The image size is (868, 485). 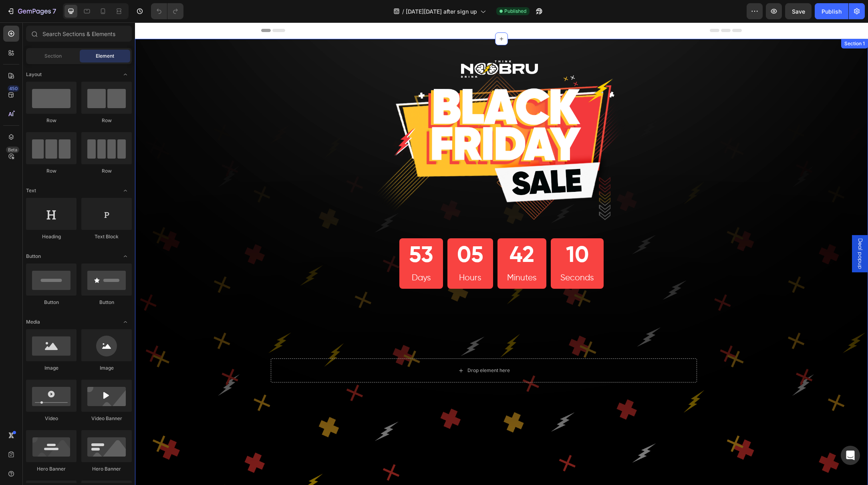 I want to click on span: Text, so click(x=31, y=191).